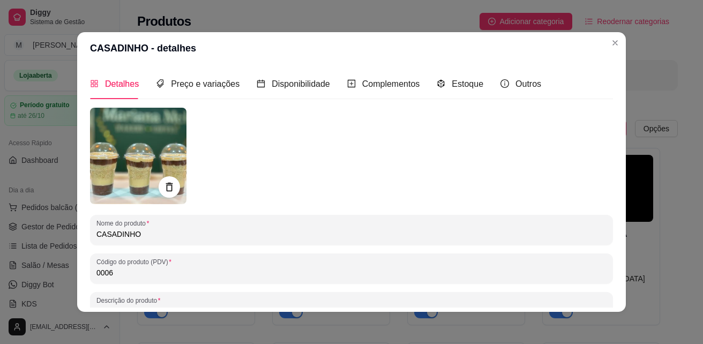 Image resolution: width=703 pixels, height=344 pixels. I want to click on span: appstore, so click(94, 84).